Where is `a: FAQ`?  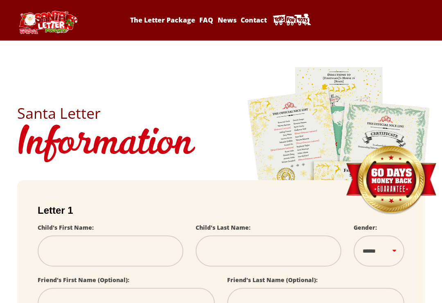
a: FAQ is located at coordinates (206, 20).